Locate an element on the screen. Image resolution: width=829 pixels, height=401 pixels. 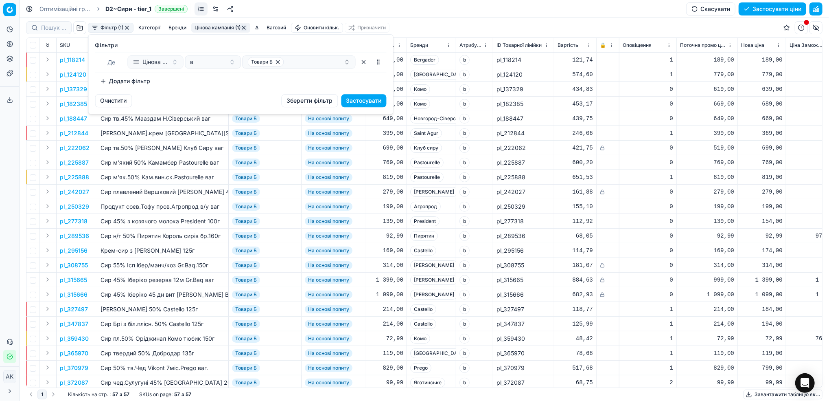
button: Зберегти фільтр is located at coordinates (310, 101).